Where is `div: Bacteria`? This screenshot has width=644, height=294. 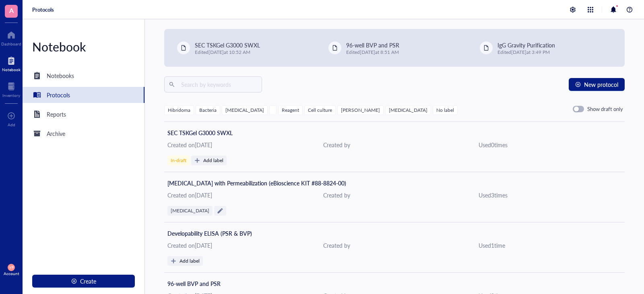 div: Bacteria is located at coordinates (208, 110).